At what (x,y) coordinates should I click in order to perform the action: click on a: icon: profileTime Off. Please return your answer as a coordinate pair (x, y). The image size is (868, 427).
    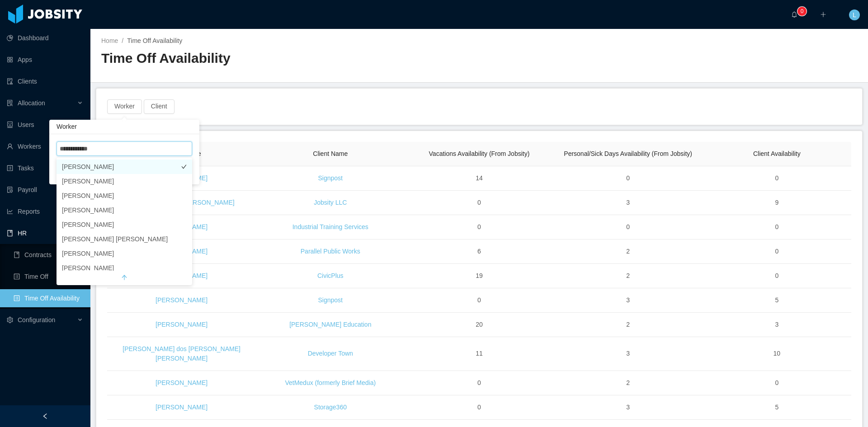
    Looking at the image, I should click on (49, 276).